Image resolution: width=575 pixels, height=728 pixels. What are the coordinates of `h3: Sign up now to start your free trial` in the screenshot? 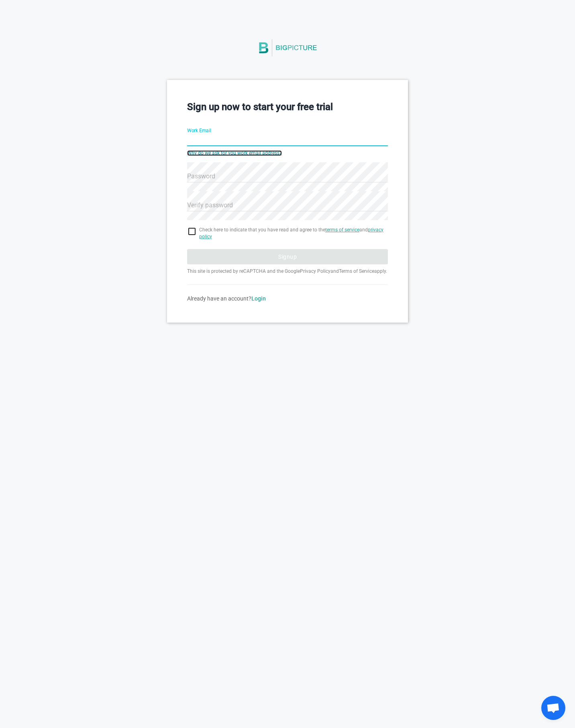 It's located at (288, 107).